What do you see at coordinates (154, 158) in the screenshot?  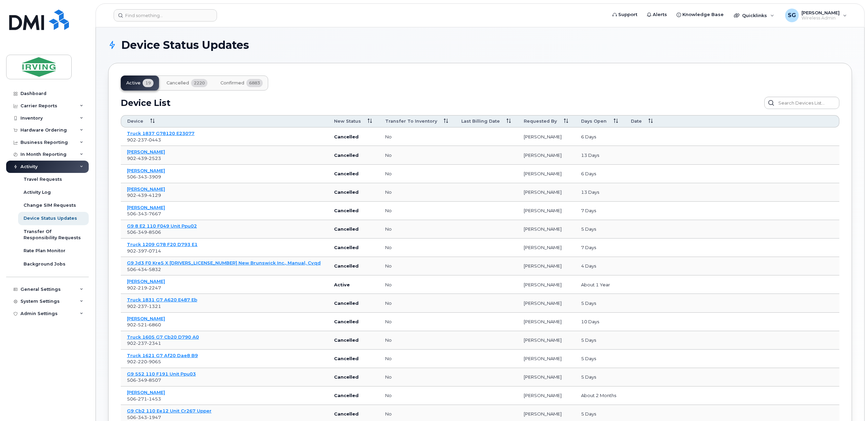 I see `span: 2523` at bounding box center [154, 158].